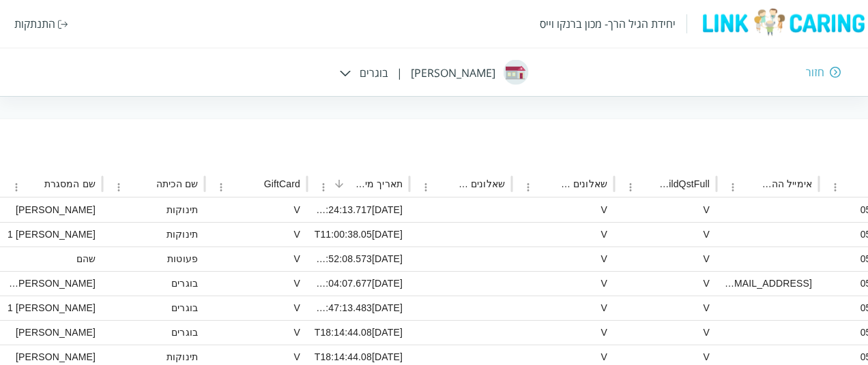  What do you see at coordinates (835, 187) in the screenshot?
I see `button: נייד column menu` at bounding box center [835, 187].